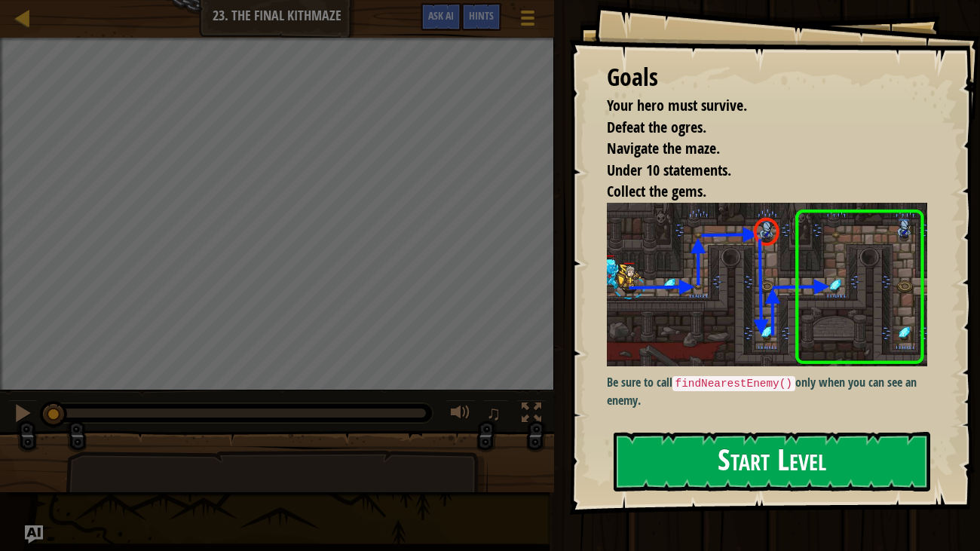 The height and width of the screenshot is (551, 980). Describe the element at coordinates (768, 78) in the screenshot. I see `div: Goals` at that location.